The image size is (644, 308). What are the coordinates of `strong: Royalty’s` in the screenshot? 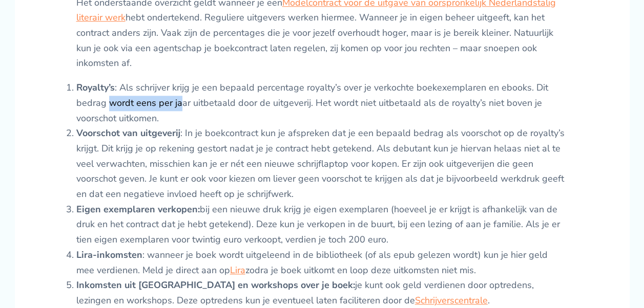 It's located at (95, 88).